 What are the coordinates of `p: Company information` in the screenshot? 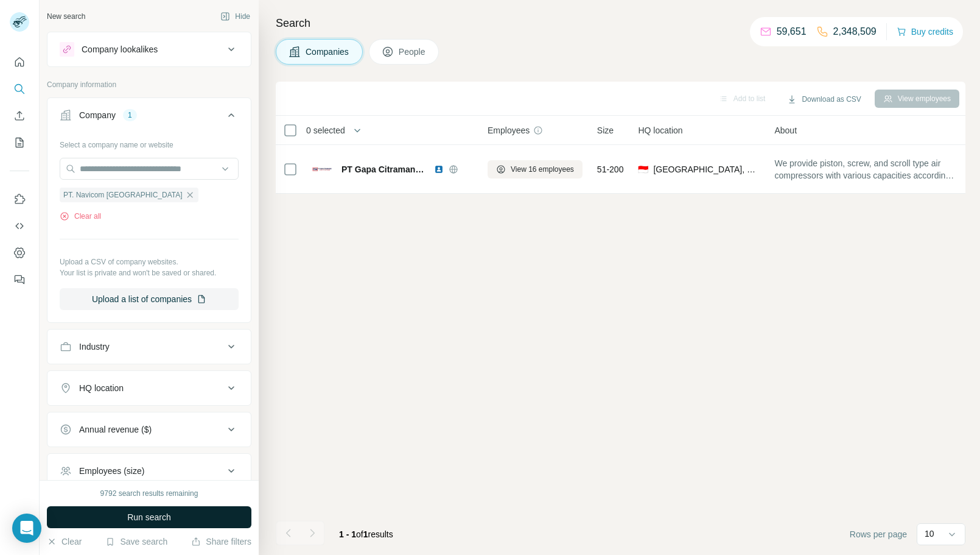 It's located at (149, 84).